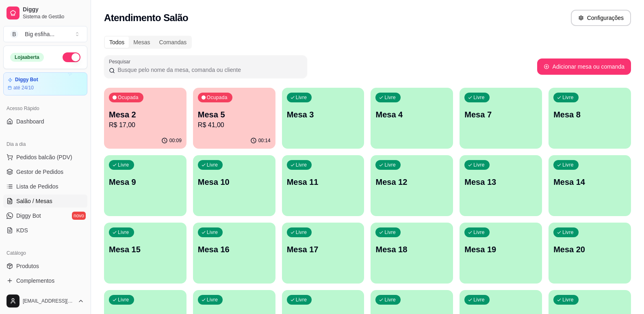  I want to click on a: Gestor de Pedidos, so click(45, 172).